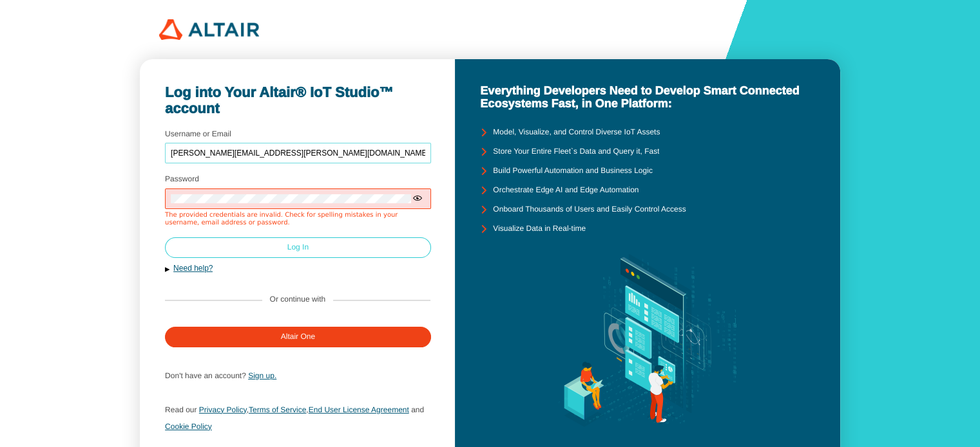 The width and height of the screenshot is (980, 447). I want to click on unity-typography: Build Powerful Automation and Business Logic, so click(572, 171).